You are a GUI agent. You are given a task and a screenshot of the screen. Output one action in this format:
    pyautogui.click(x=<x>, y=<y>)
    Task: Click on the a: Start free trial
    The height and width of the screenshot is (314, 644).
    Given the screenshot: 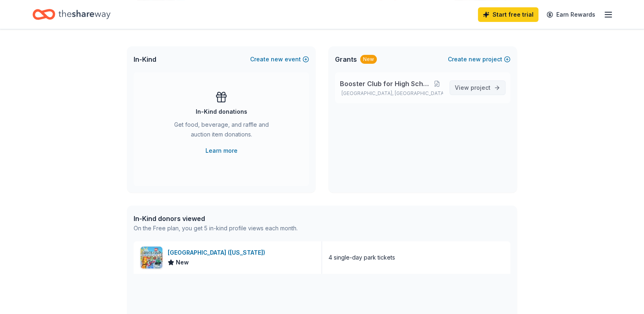 What is the action you would take?
    pyautogui.click(x=507, y=15)
    